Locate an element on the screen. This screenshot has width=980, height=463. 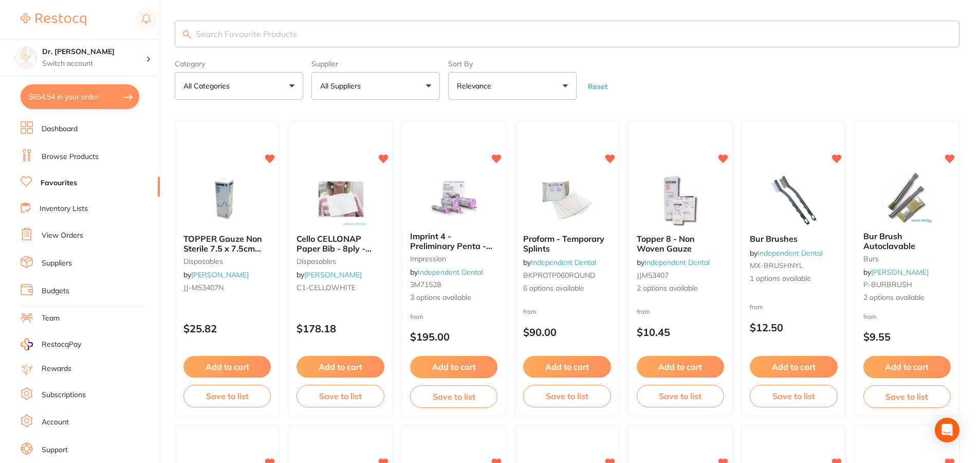
p: All Suppliers is located at coordinates (342, 86).